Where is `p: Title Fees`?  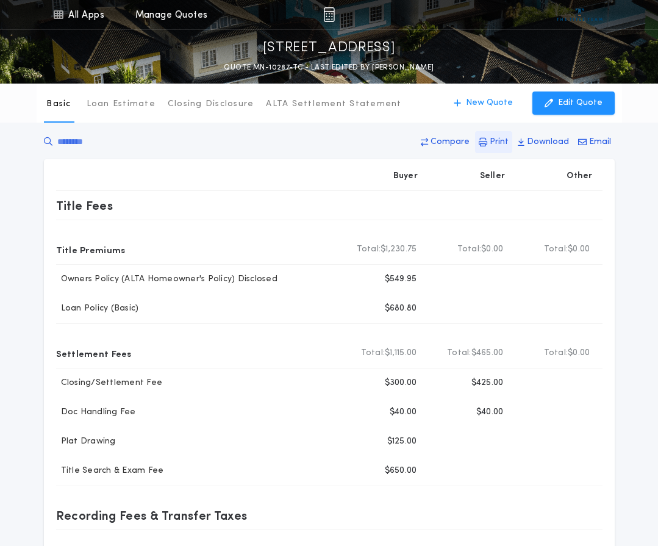
p: Title Fees is located at coordinates (85, 206).